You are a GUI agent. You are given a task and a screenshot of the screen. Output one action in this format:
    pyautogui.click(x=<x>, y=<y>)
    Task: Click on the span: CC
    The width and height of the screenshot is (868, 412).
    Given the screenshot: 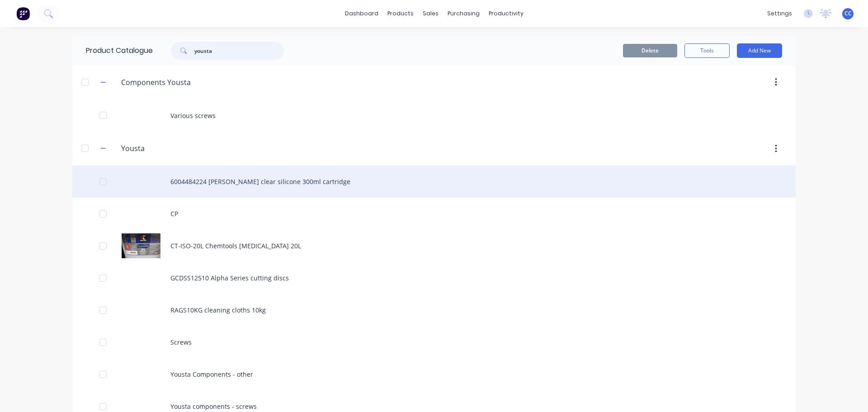 What is the action you would take?
    pyautogui.click(x=848, y=14)
    